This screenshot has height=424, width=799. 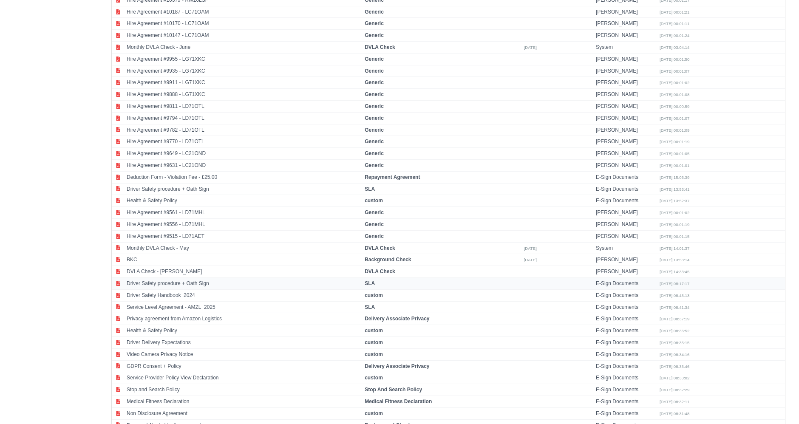 What do you see at coordinates (244, 24) in the screenshot?
I see `td: Hire Agreement #10170 - LC71OAM` at bounding box center [244, 24].